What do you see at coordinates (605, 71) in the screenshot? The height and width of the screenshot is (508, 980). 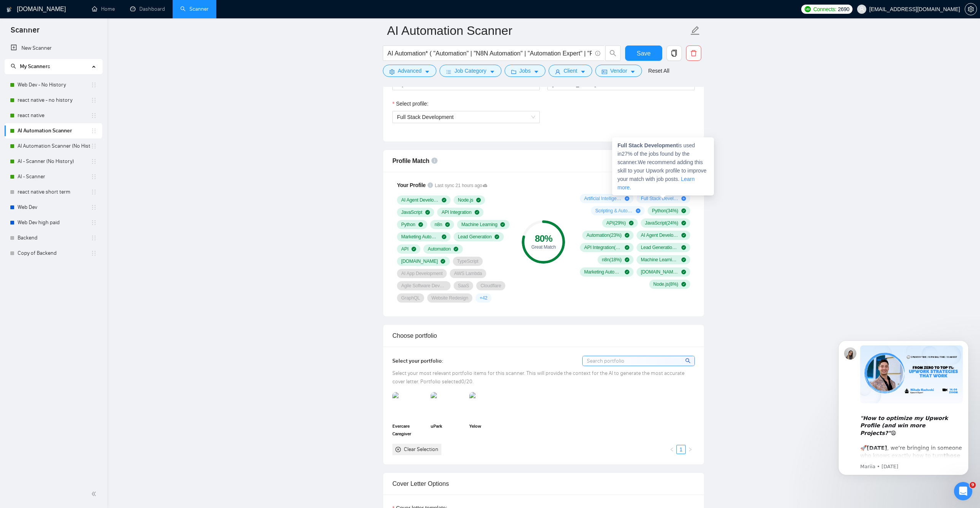 I see `span: idcard` at bounding box center [605, 71].